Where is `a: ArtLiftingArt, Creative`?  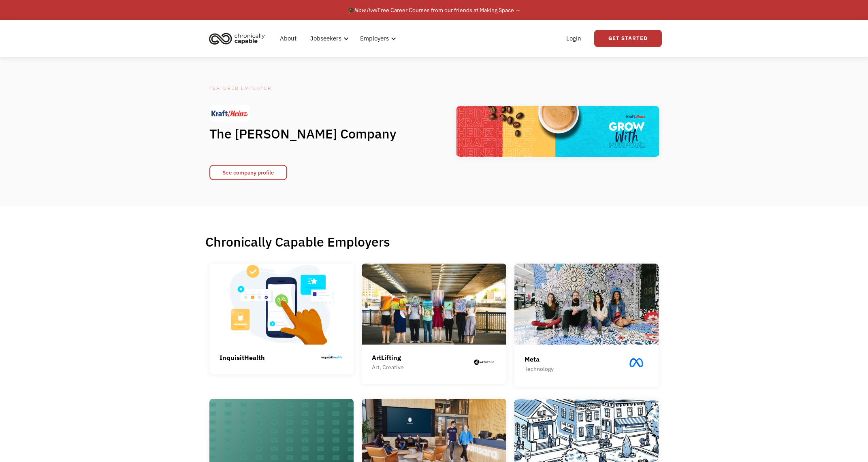
a: ArtLiftingArt, Creative is located at coordinates (434, 324).